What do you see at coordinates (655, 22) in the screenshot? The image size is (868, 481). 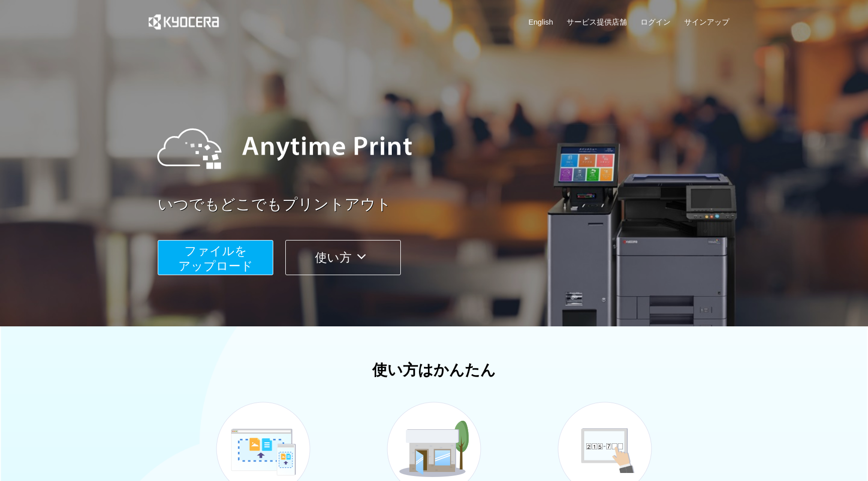 I see `a: ログイン` at bounding box center [655, 22].